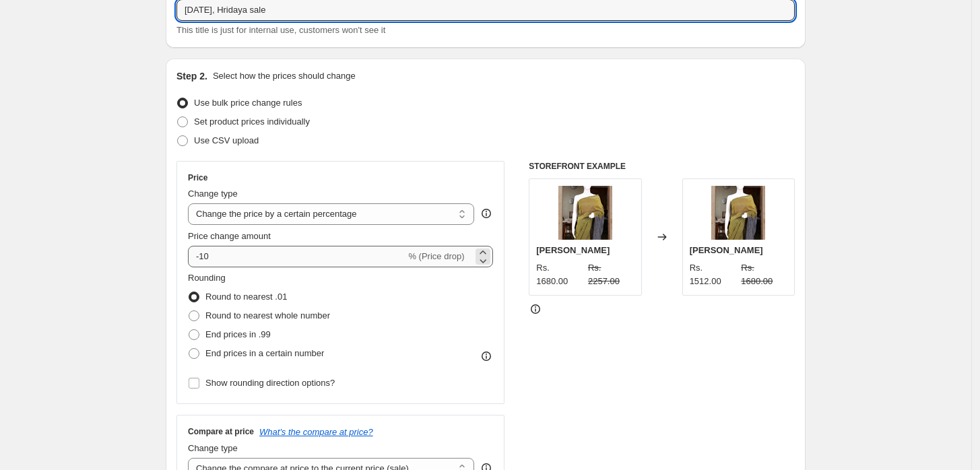  What do you see at coordinates (252, 121) in the screenshot?
I see `span: Set product prices individually` at bounding box center [252, 121].